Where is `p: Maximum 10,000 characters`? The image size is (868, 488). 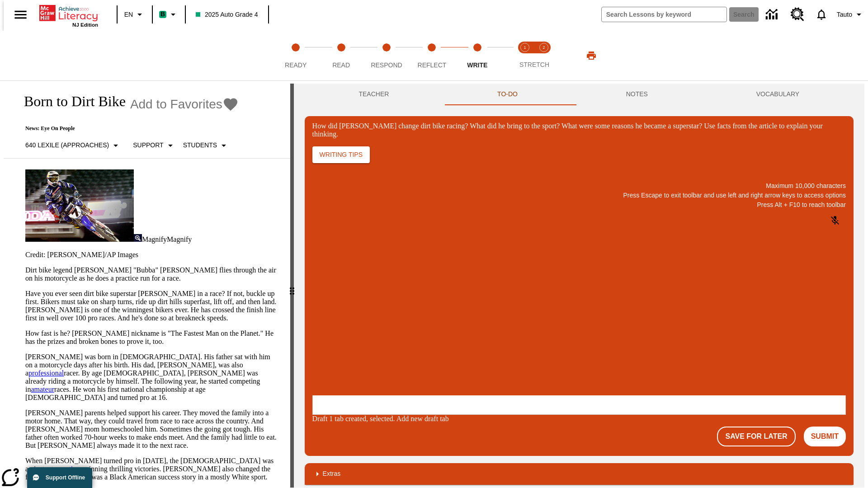
p: Maximum 10,000 characters is located at coordinates (579, 186).